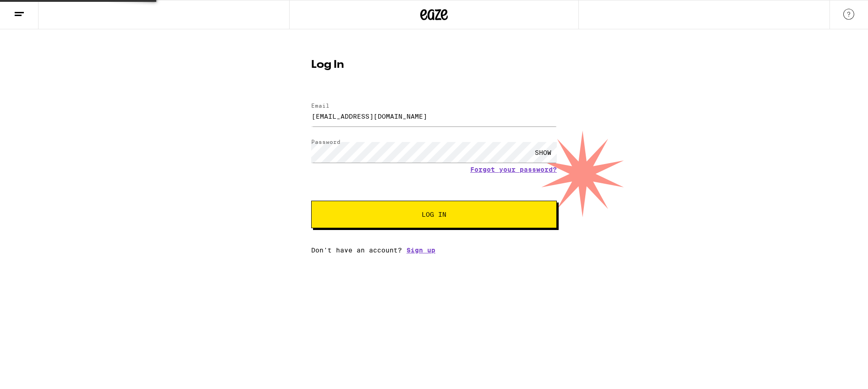 This screenshot has height=389, width=868. Describe the element at coordinates (513, 170) in the screenshot. I see `a: Forgot your password?` at that location.